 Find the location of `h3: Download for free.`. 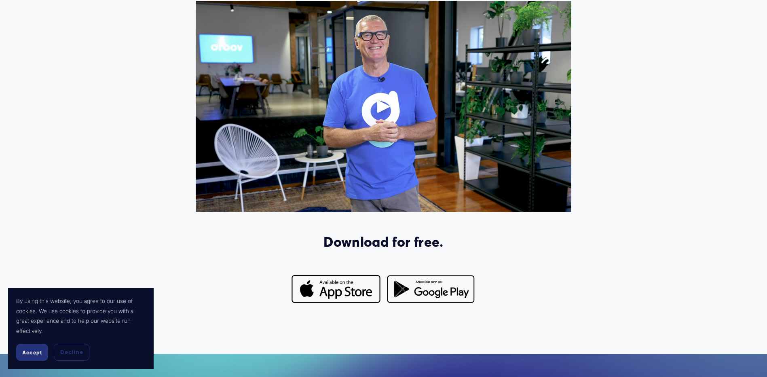

h3: Download for free. is located at coordinates (384, 242).